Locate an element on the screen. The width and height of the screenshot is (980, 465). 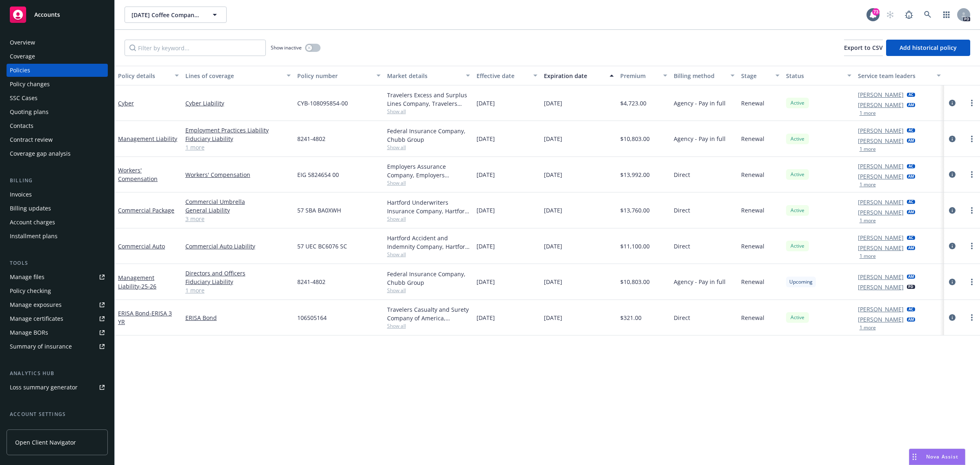
button: Status is located at coordinates (818, 76).